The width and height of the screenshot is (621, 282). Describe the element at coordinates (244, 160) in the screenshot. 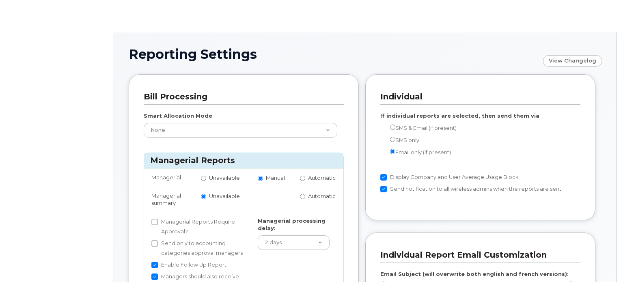

I see `h3: Managerial Reports` at that location.